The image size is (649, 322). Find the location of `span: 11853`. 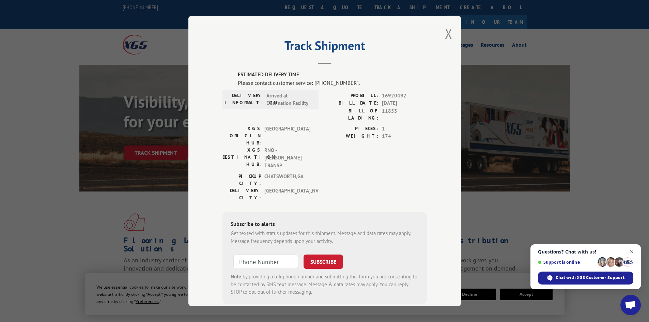

span: 11853 is located at coordinates (405, 115).